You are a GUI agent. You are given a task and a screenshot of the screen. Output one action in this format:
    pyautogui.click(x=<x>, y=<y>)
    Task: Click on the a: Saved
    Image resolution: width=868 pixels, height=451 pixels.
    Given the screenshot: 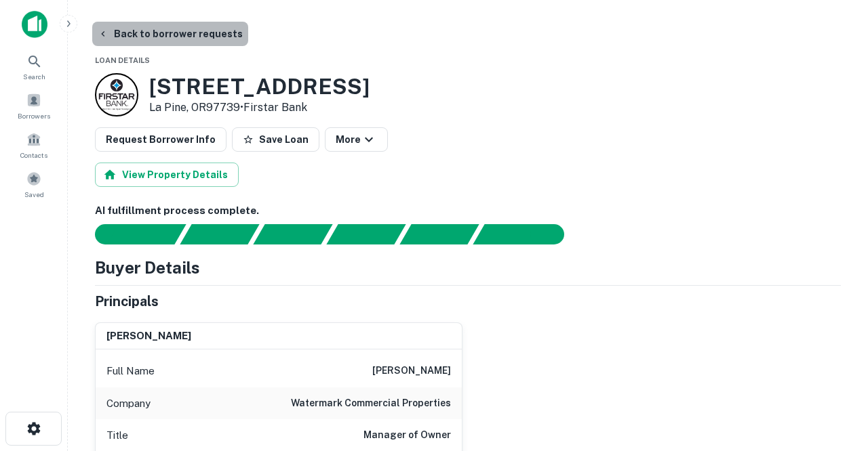 What is the action you would take?
    pyautogui.click(x=34, y=184)
    